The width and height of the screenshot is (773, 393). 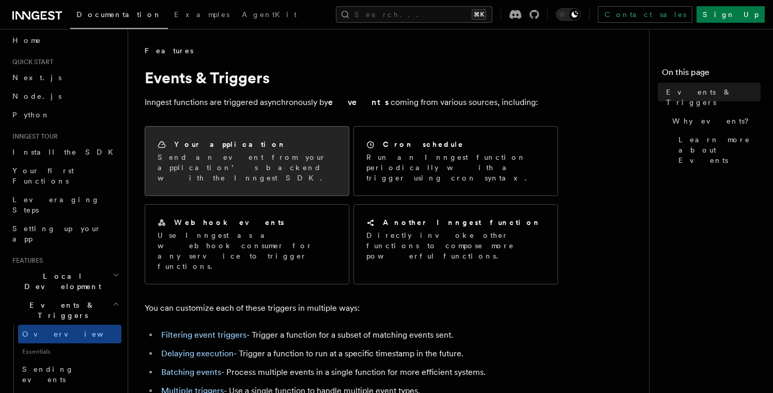 What do you see at coordinates (70, 334) in the screenshot?
I see `a: Overview` at bounding box center [70, 334].